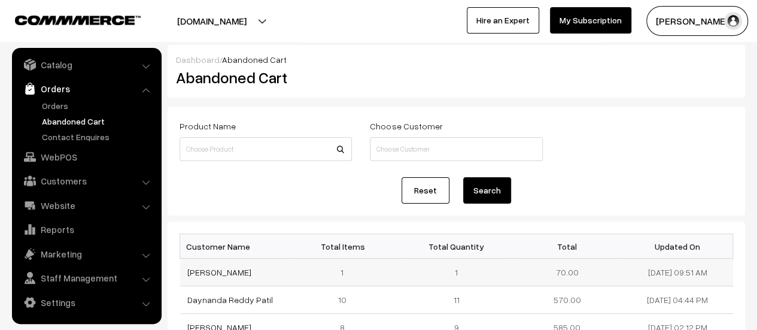 This screenshot has width=757, height=330. I want to click on th: Total Items, so click(345, 246).